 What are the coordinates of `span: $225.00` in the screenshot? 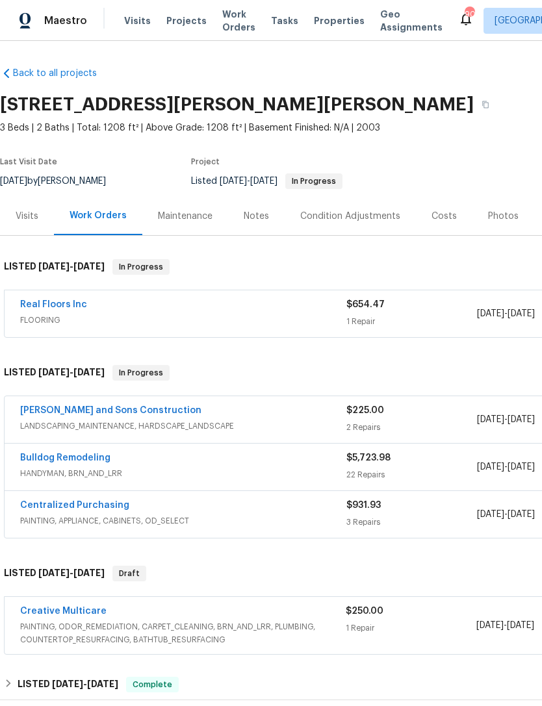 It's located at (365, 411).